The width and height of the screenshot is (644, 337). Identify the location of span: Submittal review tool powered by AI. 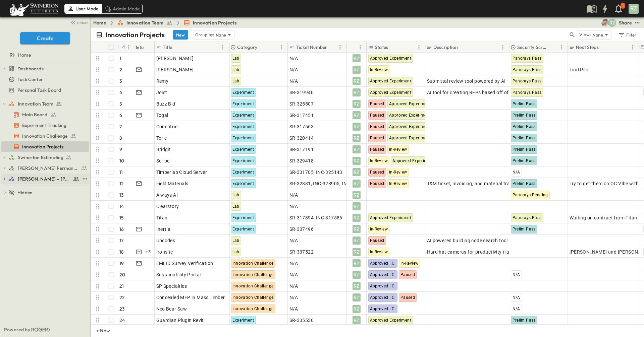
(466, 81).